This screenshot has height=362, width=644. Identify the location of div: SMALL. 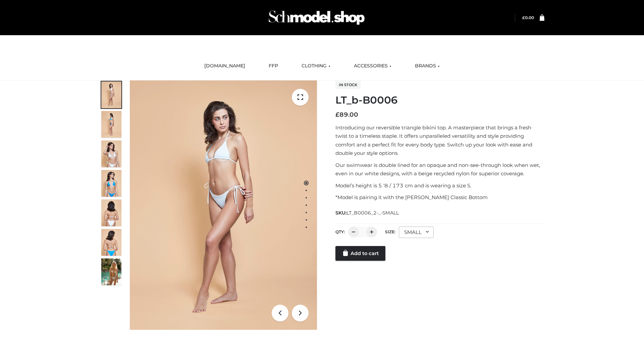
(416, 232).